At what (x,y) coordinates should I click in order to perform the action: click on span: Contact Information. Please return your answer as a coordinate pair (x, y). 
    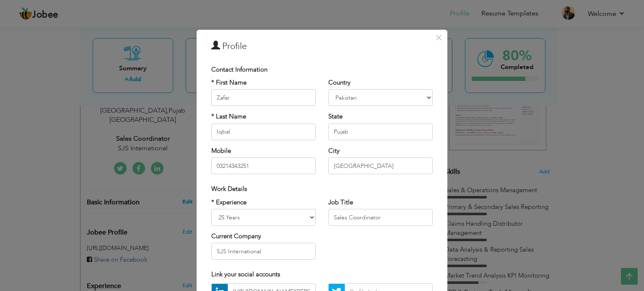
    Looking at the image, I should click on (239, 69).